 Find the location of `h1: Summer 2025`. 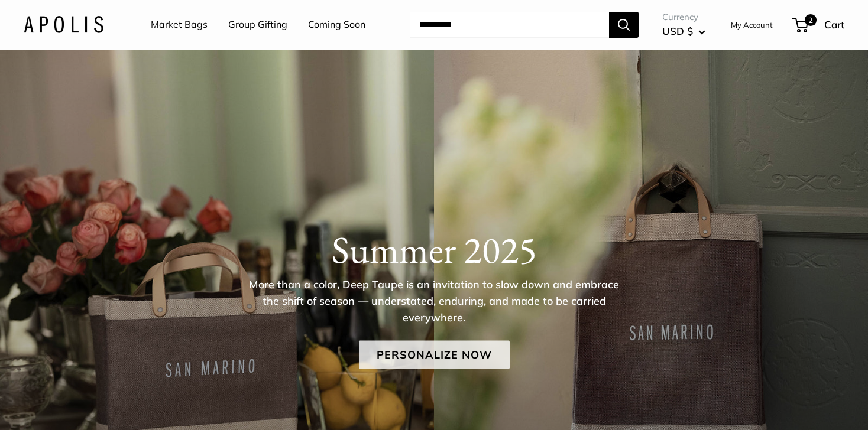

h1: Summer 2025 is located at coordinates (434, 249).